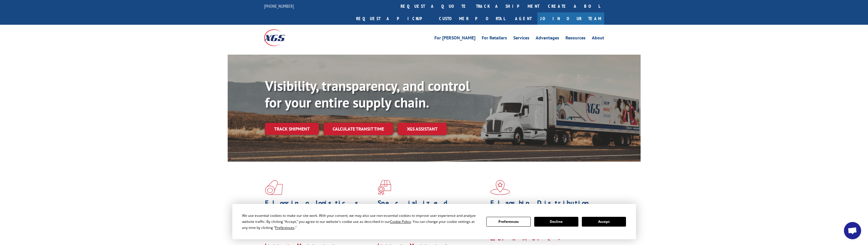 This screenshot has width=868, height=245. What do you see at coordinates (361, 221) in the screenshot?
I see `div: We use essential cookies to make our site work. With your consent, we may also use non-essential ...` at bounding box center [361, 221].